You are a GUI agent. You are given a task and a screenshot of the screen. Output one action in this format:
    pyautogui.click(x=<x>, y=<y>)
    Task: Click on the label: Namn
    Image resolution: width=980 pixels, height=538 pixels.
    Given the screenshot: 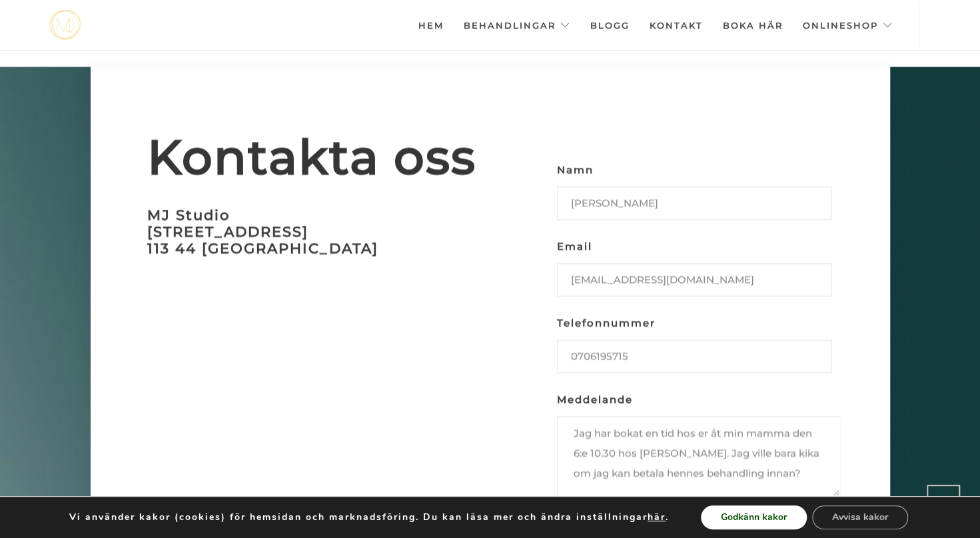 What is the action you would take?
    pyautogui.click(x=695, y=196)
    